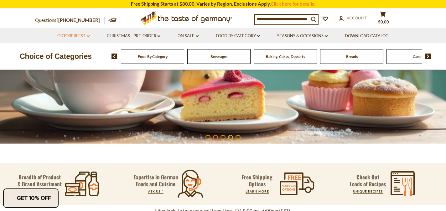 The height and width of the screenshot is (211, 446). I want to click on a: Candy, so click(418, 56).